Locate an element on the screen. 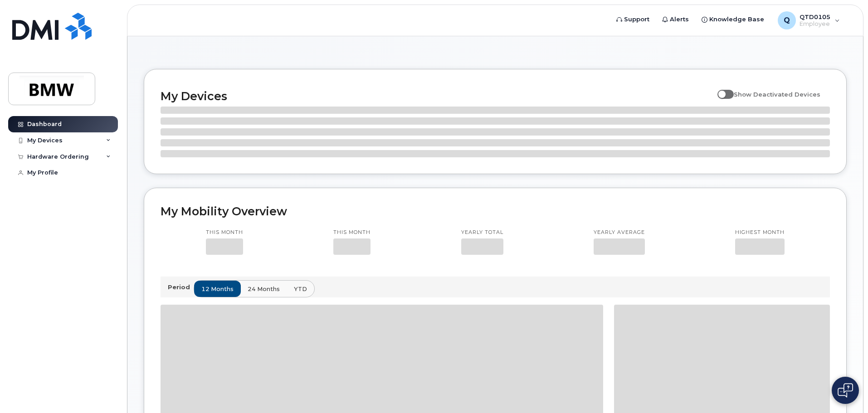 The image size is (868, 413). span: 24 months is located at coordinates (264, 289).